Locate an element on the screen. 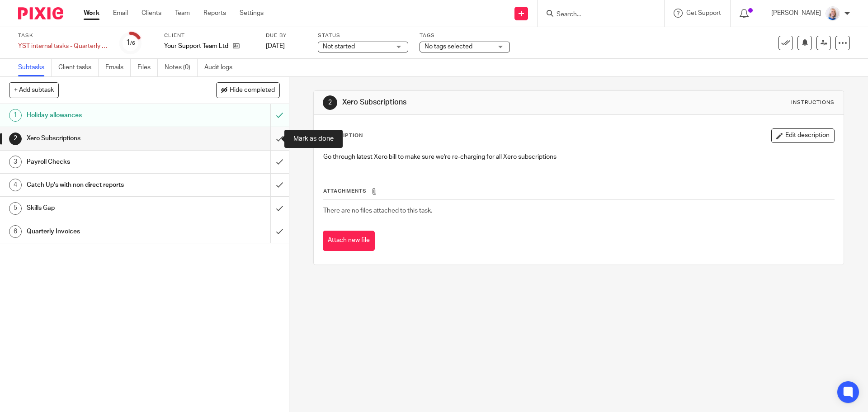  a: Email is located at coordinates (120, 13).